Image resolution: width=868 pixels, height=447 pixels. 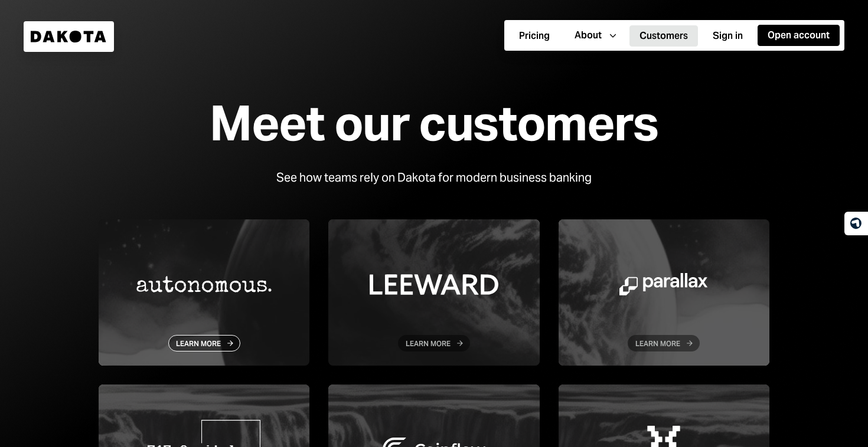 What do you see at coordinates (534, 35) in the screenshot?
I see `a: Pricing` at bounding box center [534, 35].